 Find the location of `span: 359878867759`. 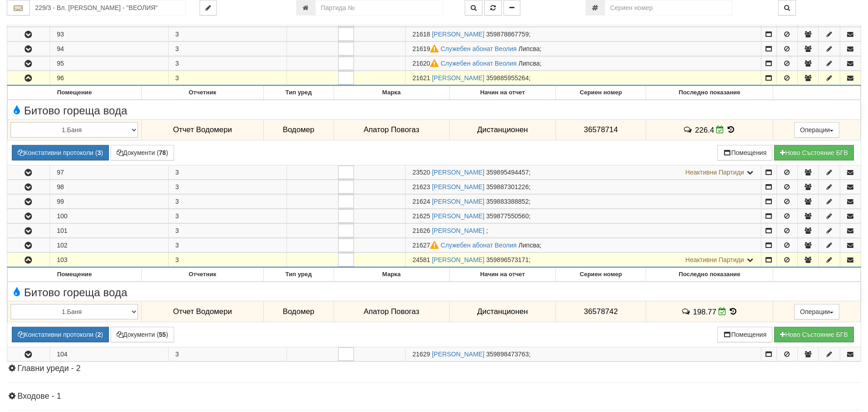

span: 359878867759 is located at coordinates (508, 35).